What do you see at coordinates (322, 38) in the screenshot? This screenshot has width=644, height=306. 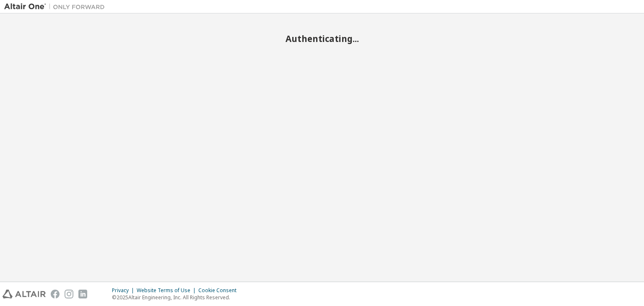 I see `h2: Authenticating...` at bounding box center [322, 38].